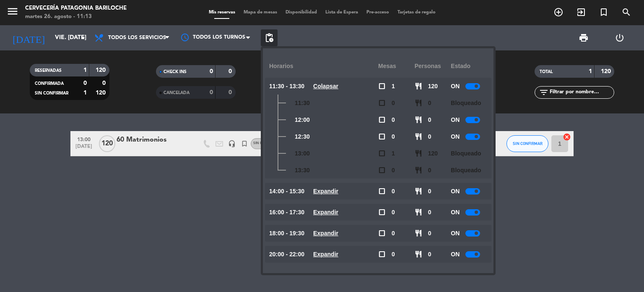  Describe the element at coordinates (302, 103) in the screenshot. I see `span: 11:30` at that location.